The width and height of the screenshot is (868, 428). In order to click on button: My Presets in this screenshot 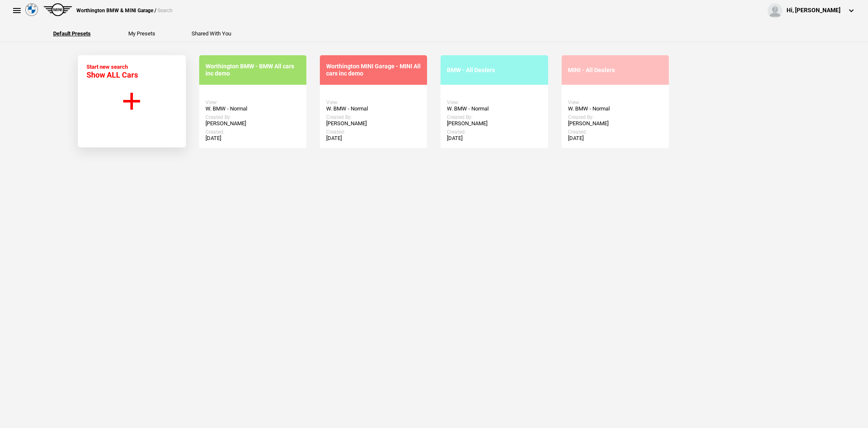, I will do `click(142, 34)`.